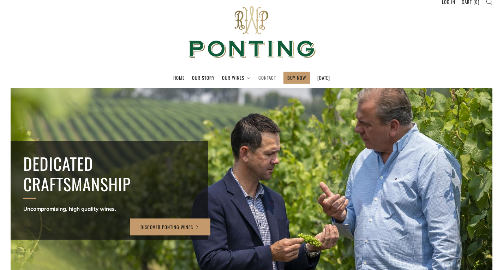  What do you see at coordinates (236, 78) in the screenshot?
I see `a: Our Wines` at bounding box center [236, 78].